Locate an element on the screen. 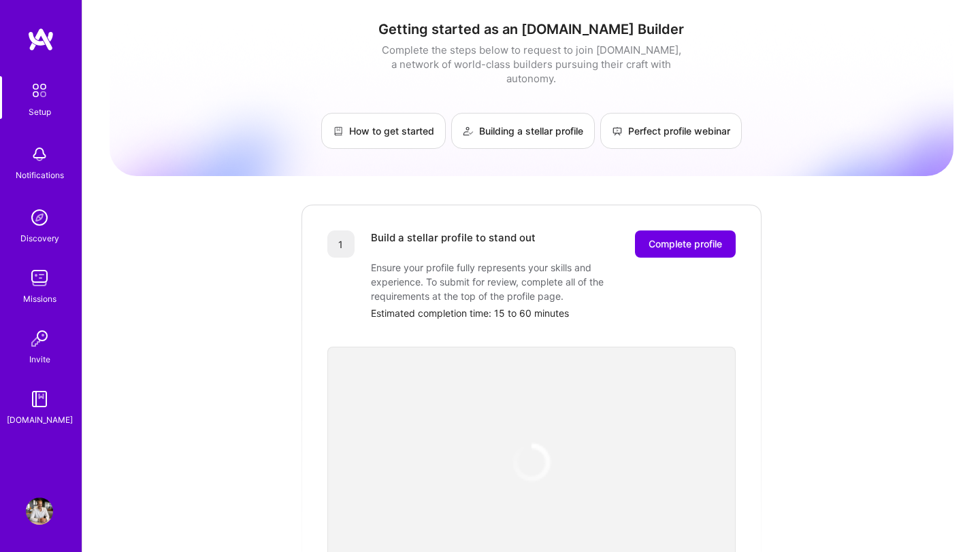 The height and width of the screenshot is (552, 980). img: Invite is located at coordinates (40, 339).